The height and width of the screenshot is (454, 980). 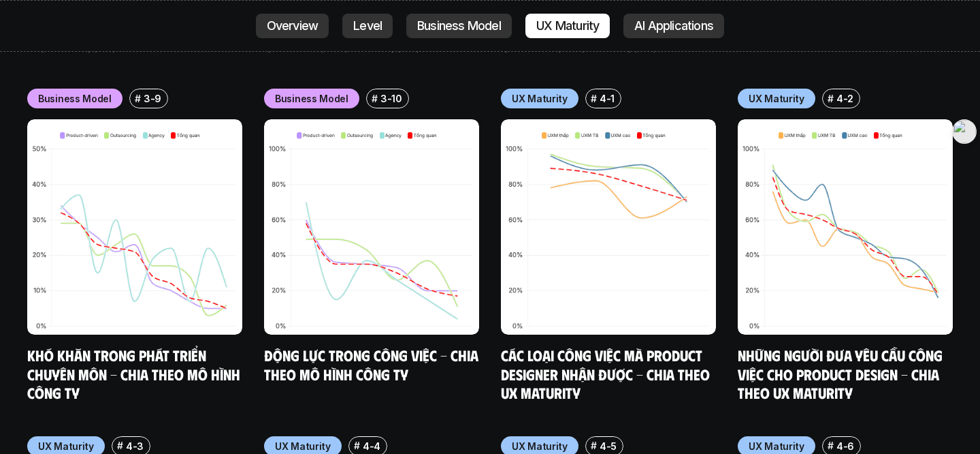 I want to click on a: Các loại công việc mà Product Designer nhận được - Chia theo UX Maturity, so click(x=607, y=373).